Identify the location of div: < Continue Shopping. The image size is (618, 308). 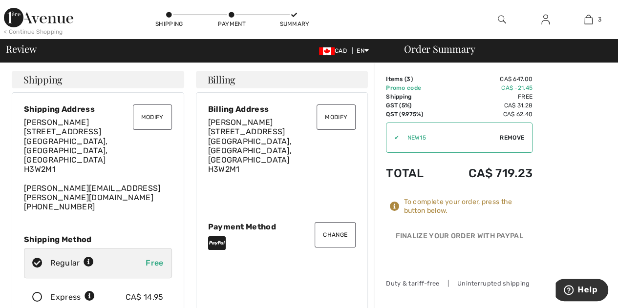
(33, 32).